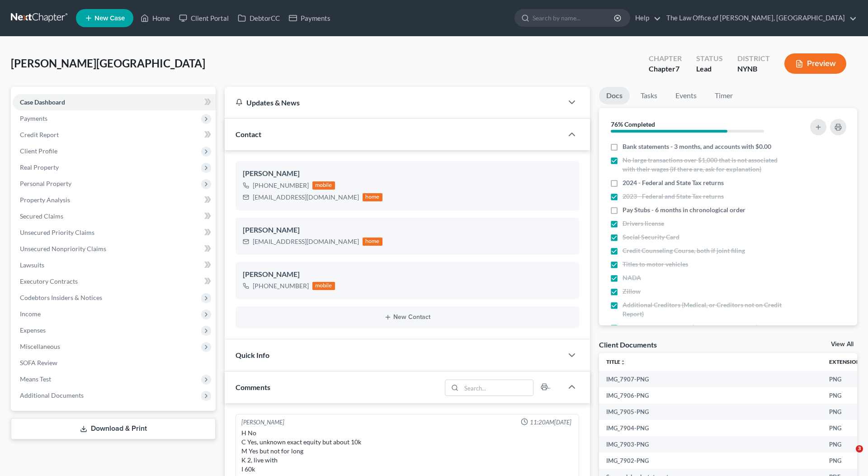  What do you see at coordinates (673, 196) in the screenshot?
I see `span: 2023 - Federal and State Tax returns` at bounding box center [673, 196].